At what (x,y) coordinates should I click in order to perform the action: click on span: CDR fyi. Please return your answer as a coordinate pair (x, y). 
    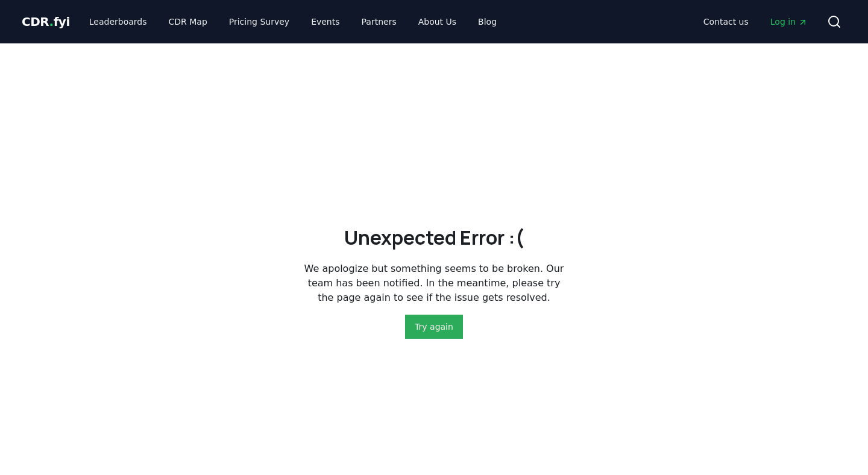
    Looking at the image, I should click on (45, 22).